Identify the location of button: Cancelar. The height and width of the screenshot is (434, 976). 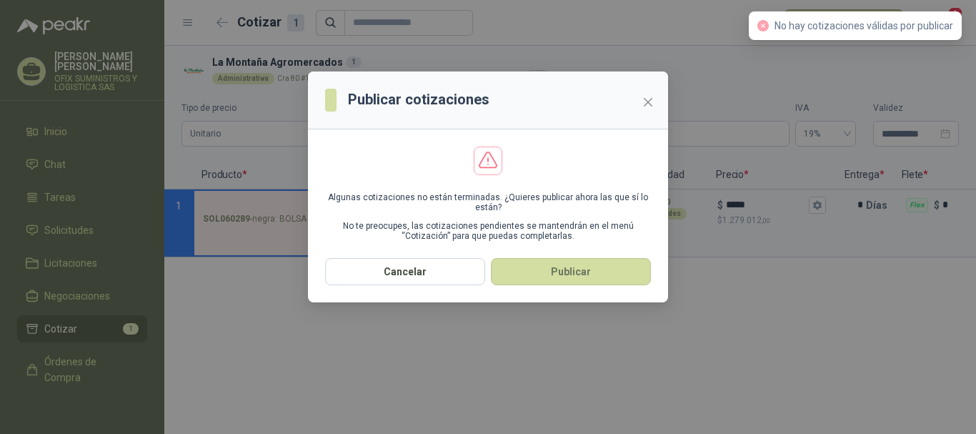
(405, 272).